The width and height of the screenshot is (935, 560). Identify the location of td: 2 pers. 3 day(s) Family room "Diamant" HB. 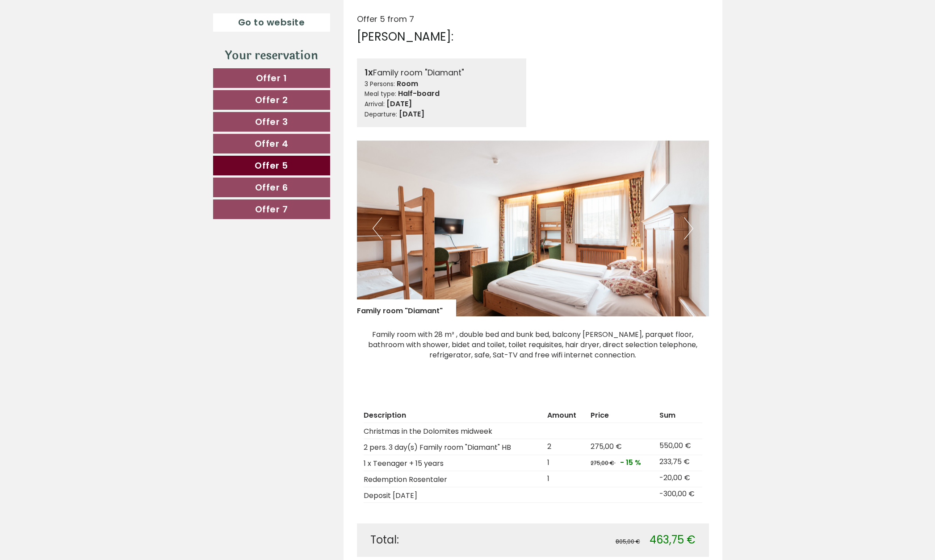
(453, 447).